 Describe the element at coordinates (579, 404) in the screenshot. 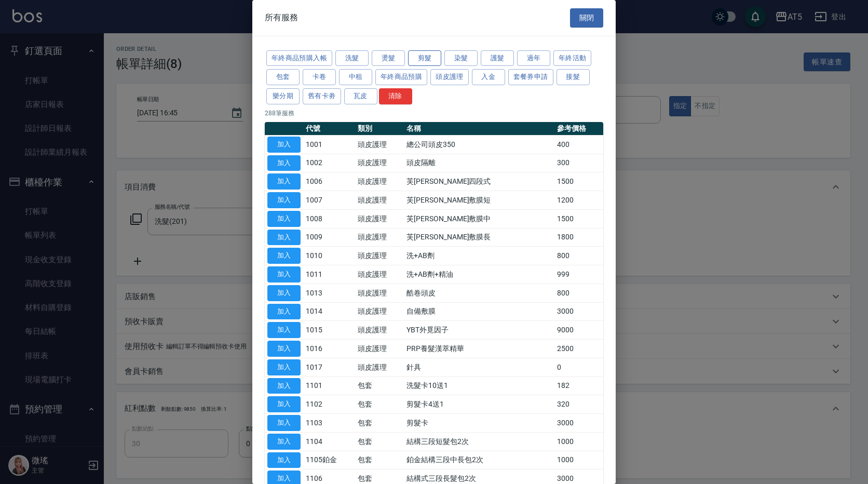

I see `td: 320` at that location.